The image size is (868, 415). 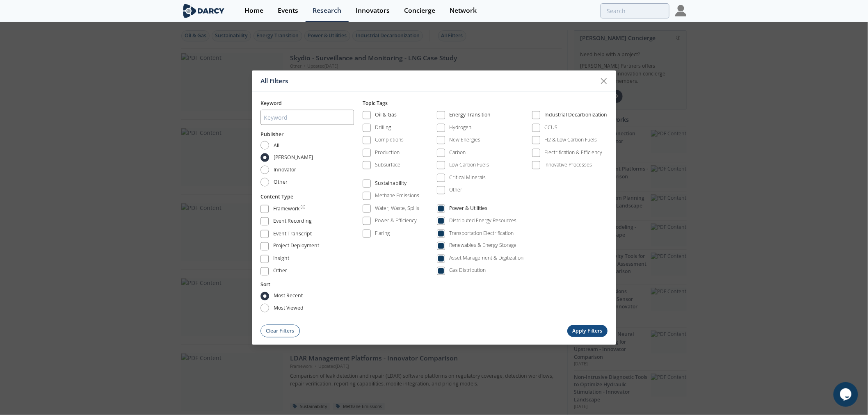 What do you see at coordinates (276, 196) in the screenshot?
I see `button: Content Type` at bounding box center [276, 196].